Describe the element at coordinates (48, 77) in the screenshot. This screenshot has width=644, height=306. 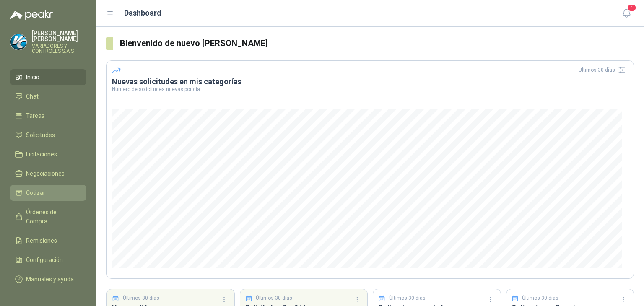
I see `a: Inicio` at that location.